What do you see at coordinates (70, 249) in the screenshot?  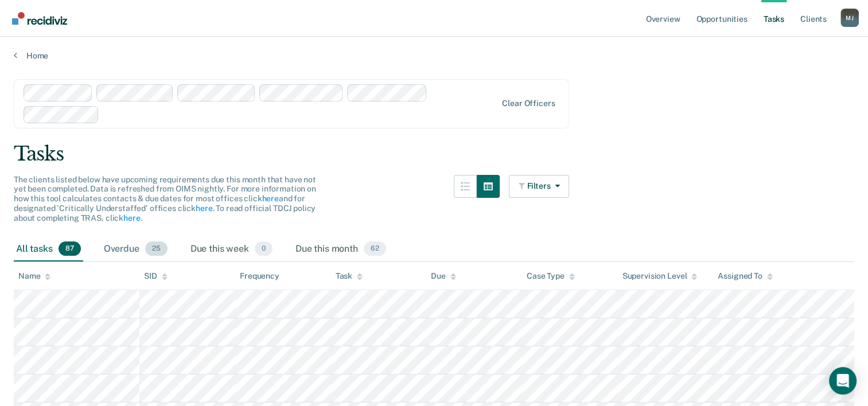 I see `span: 87` at bounding box center [70, 249].